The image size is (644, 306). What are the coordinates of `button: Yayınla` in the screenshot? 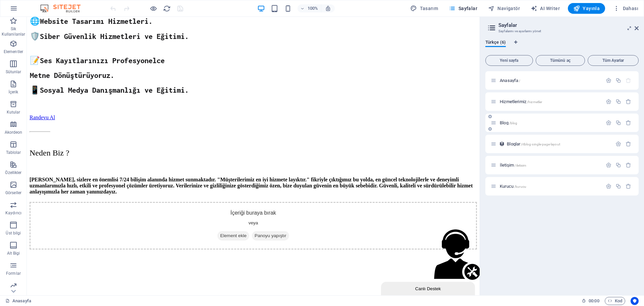 It's located at (586, 8).